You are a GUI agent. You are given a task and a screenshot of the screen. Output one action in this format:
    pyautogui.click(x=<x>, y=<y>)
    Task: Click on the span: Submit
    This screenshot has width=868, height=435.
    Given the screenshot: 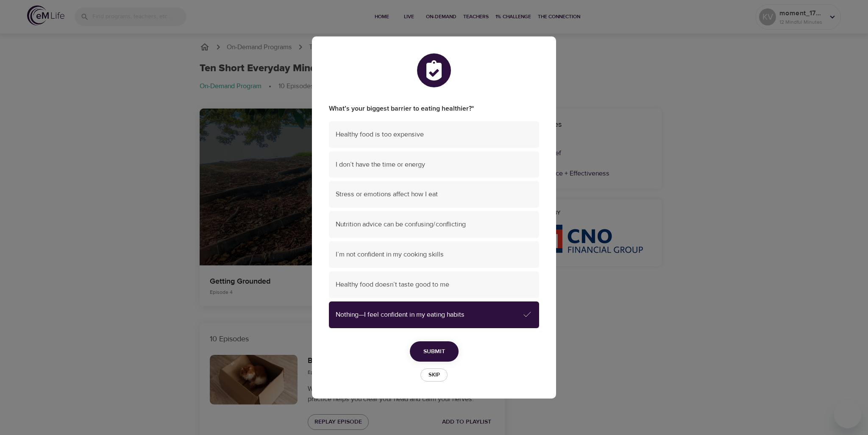 What is the action you would take?
    pyautogui.click(x=434, y=352)
    